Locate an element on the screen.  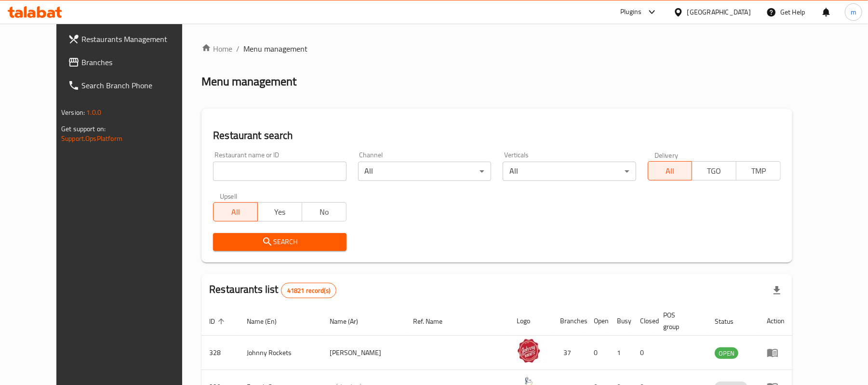
h2: Restaurant search is located at coordinates (497, 136).